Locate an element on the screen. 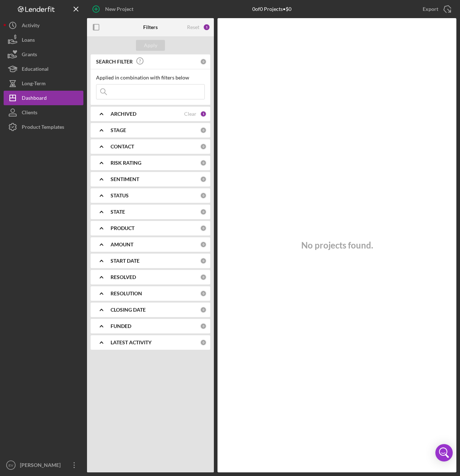  div: Long-Term is located at coordinates (34, 84).